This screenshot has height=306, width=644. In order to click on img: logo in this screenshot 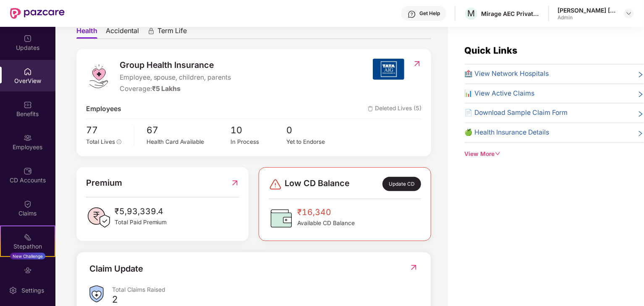, I will do `click(99, 76)`.